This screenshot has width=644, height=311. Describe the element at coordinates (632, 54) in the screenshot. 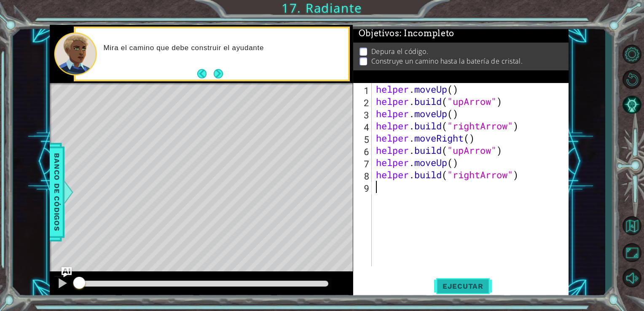

I see `button: Opciones de nivel` at that location.